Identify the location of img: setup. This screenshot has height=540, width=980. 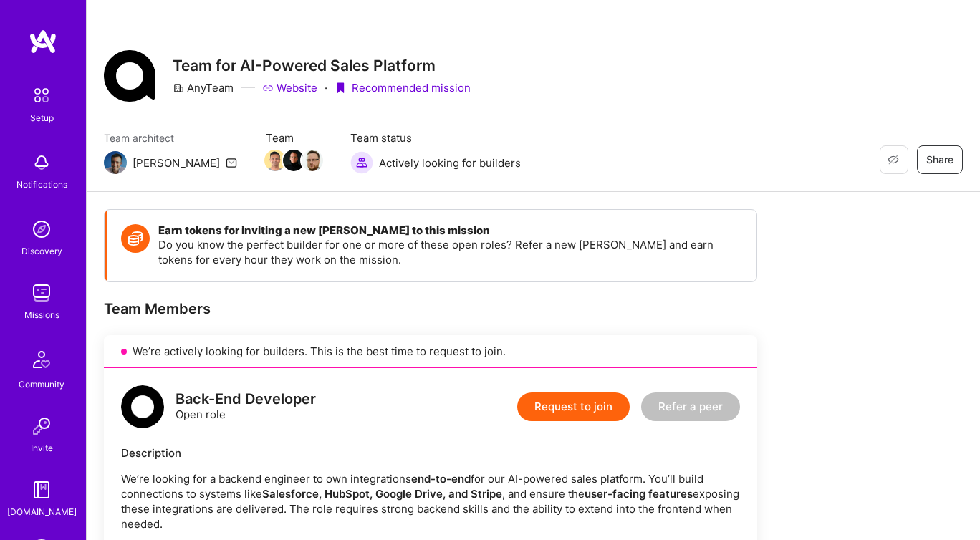
(42, 95).